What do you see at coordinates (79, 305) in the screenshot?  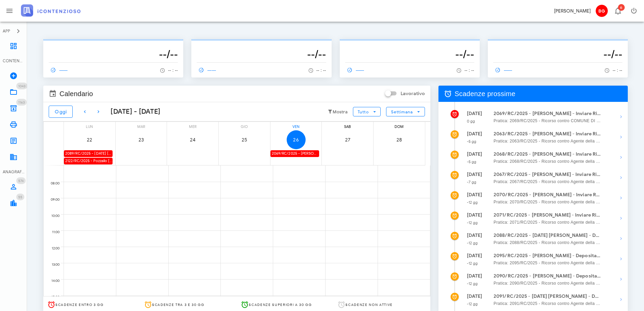 I see `span: Scadenze entro 3 gg` at bounding box center [79, 305].